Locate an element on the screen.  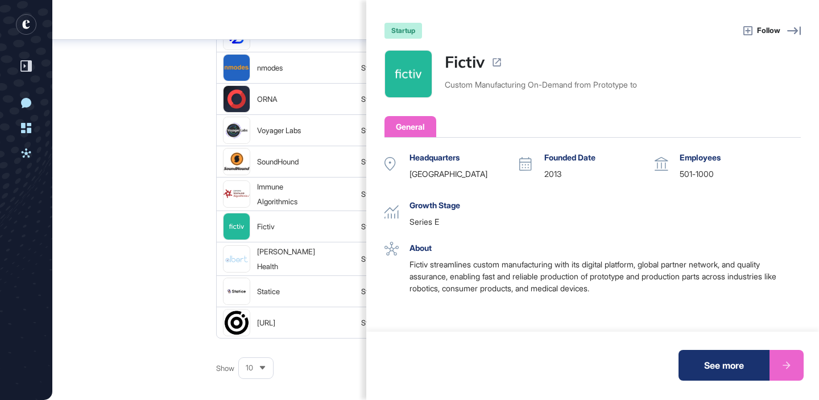
div: Series E is located at coordinates (464, 221).